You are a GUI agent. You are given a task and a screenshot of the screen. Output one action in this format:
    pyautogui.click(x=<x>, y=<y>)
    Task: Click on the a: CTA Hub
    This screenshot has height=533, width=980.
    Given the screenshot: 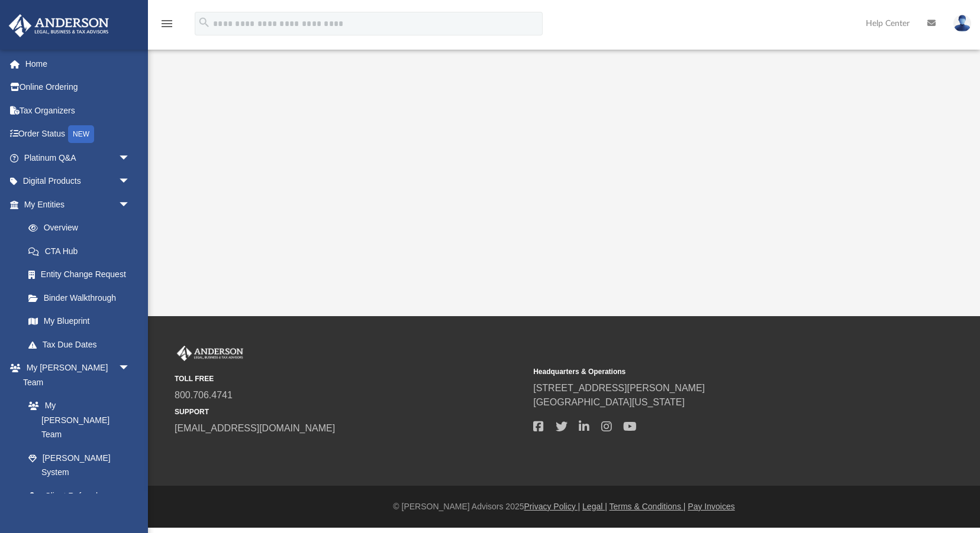 What is the action you would take?
    pyautogui.click(x=82, y=251)
    